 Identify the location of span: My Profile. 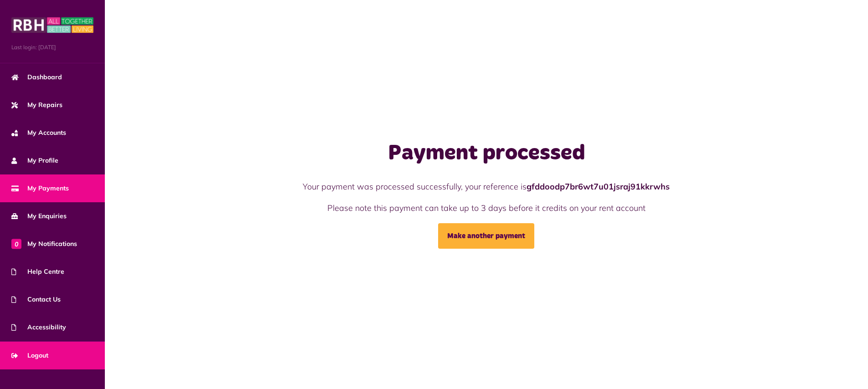
(35, 160).